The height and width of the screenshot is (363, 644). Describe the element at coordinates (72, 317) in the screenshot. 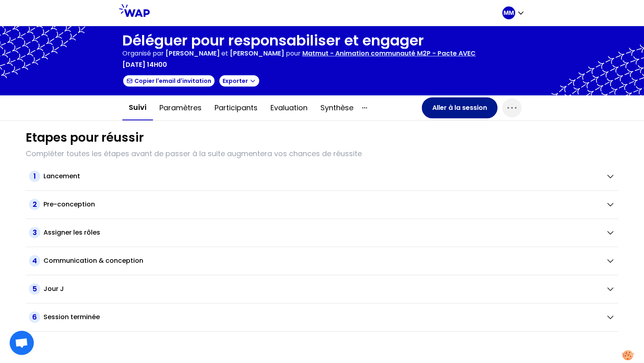

I see `h2: Session terminée` at that location.